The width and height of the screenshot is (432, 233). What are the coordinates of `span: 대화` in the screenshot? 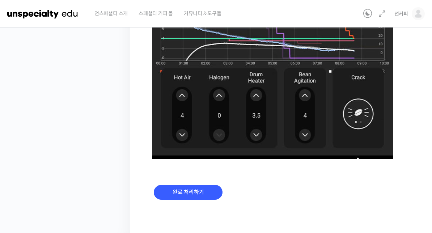 It's located at (71, 187).